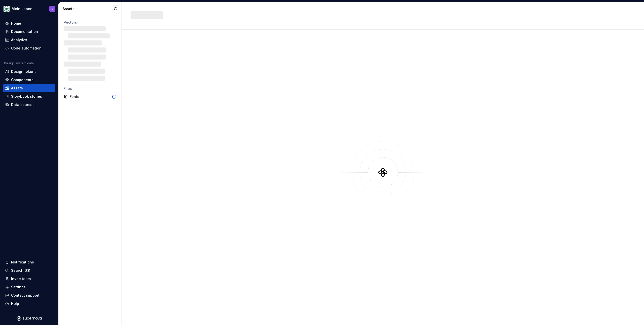  What do you see at coordinates (29, 40) in the screenshot?
I see `a: Analytics` at bounding box center [29, 40].